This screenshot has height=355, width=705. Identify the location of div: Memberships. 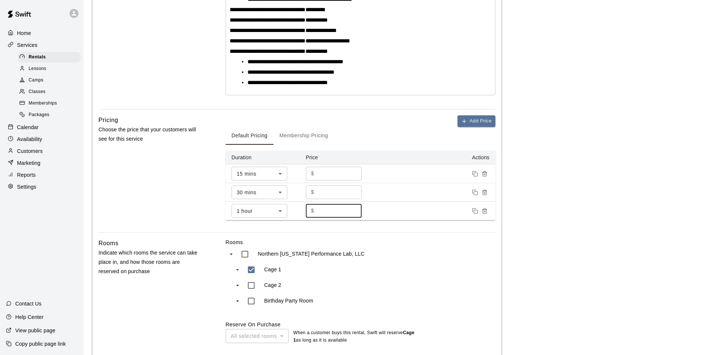
(49, 103).